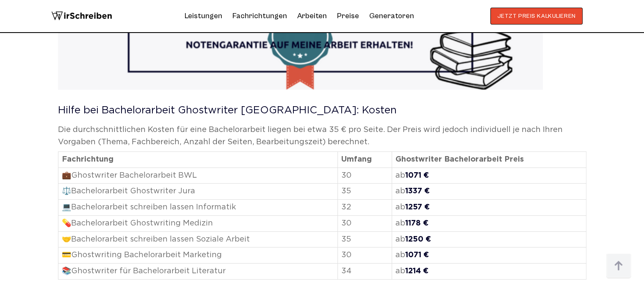 The image size is (644, 294). What do you see at coordinates (536, 16) in the screenshot?
I see `button: JETZT PREIS KALKULIEREN` at bounding box center [536, 16].